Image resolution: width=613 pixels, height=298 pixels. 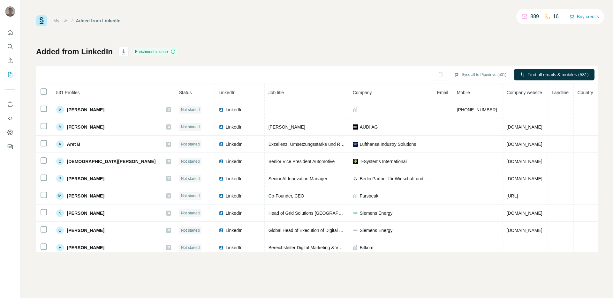 I want to click on div: N, so click(x=60, y=213).